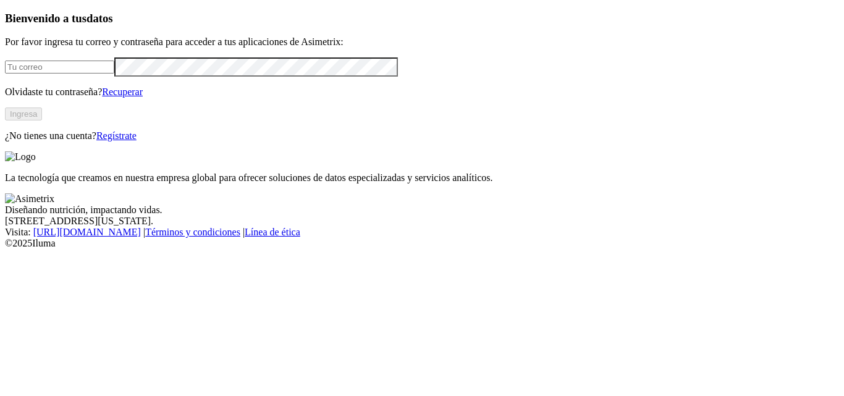  I want to click on img: Logo, so click(20, 157).